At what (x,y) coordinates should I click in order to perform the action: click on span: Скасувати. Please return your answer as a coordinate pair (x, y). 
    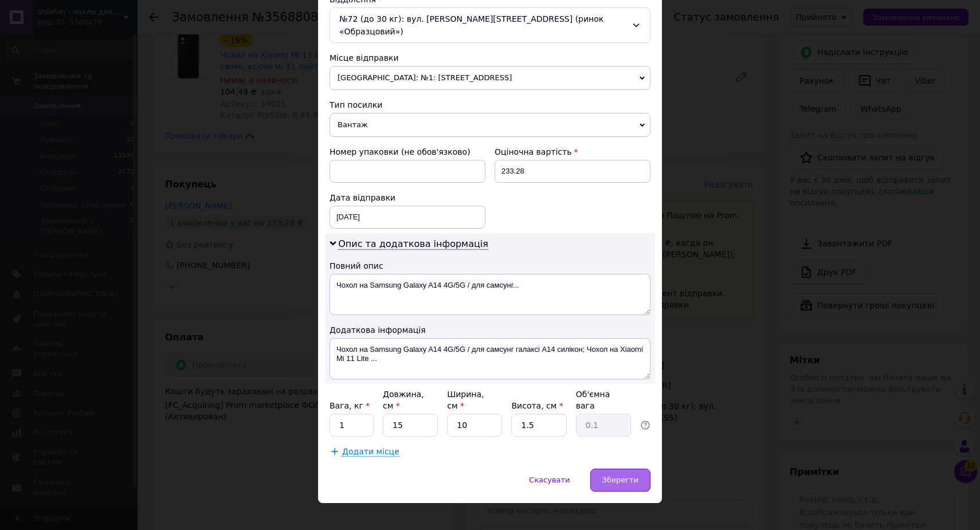
    Looking at the image, I should click on (549, 480).